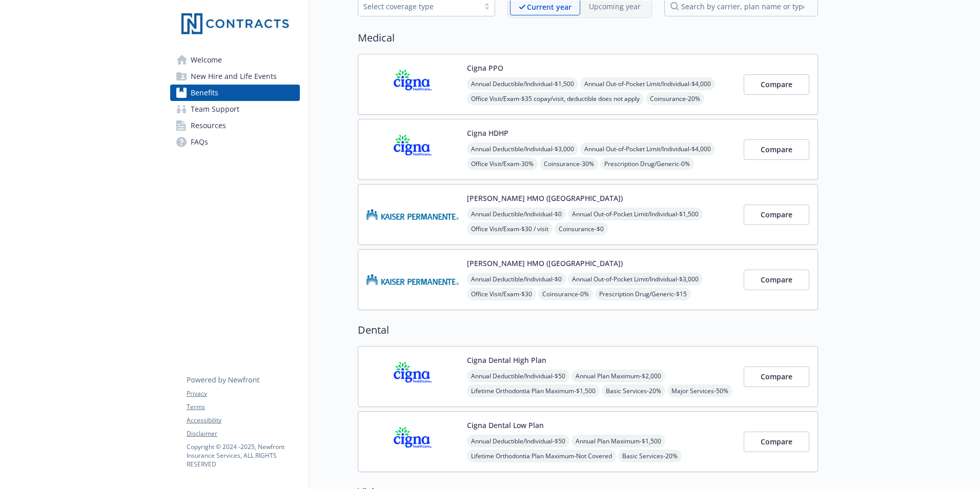 Image resolution: width=980 pixels, height=489 pixels. I want to click on span: FAQs, so click(200, 142).